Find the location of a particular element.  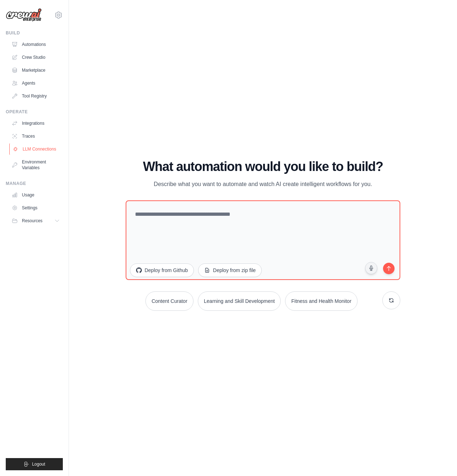

div: Chat Widget is located at coordinates (439, 459).